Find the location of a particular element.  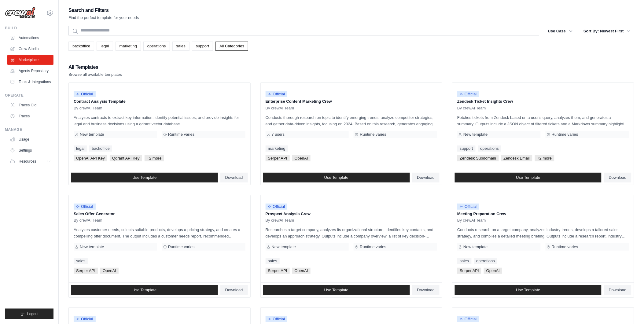

a: Tools & Integrations is located at coordinates (30, 82).